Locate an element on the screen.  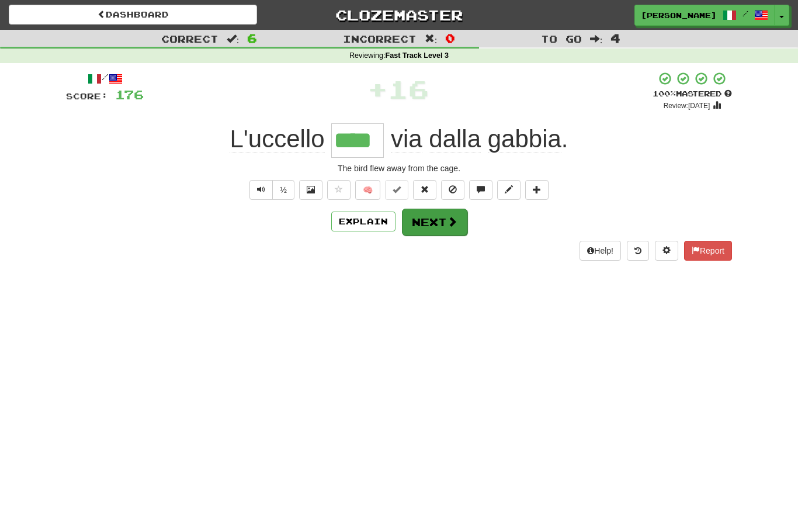
div: Text-to-speech controls is located at coordinates (271, 190).